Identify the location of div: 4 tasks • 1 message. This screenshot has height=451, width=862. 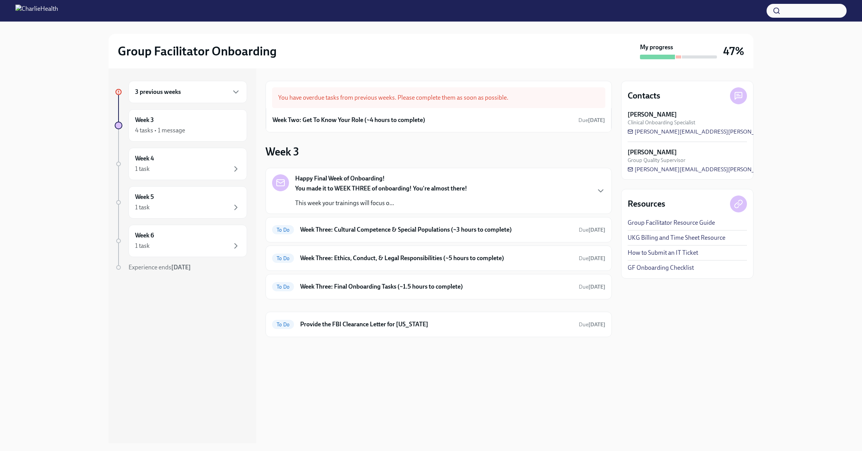
(160, 131).